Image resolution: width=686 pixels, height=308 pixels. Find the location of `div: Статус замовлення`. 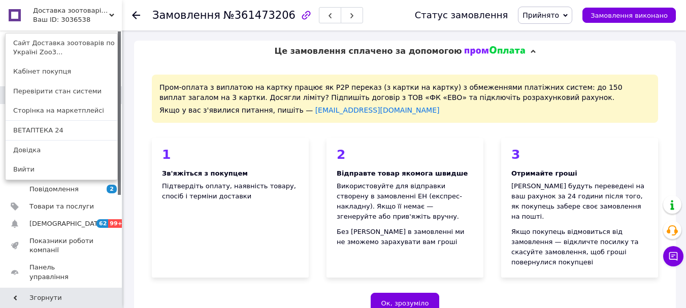

div: Статус замовлення is located at coordinates (462, 15).